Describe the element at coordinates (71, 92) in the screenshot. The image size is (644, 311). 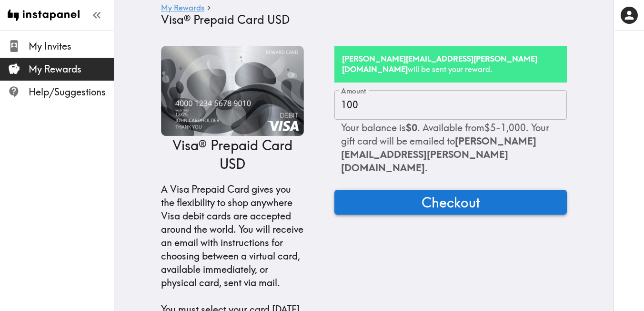
I see `span: Help/Suggestions` at that location.